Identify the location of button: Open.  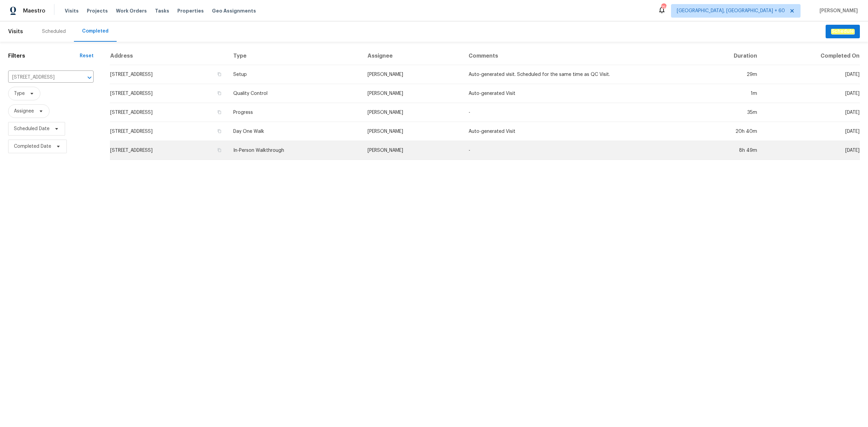
(89, 78).